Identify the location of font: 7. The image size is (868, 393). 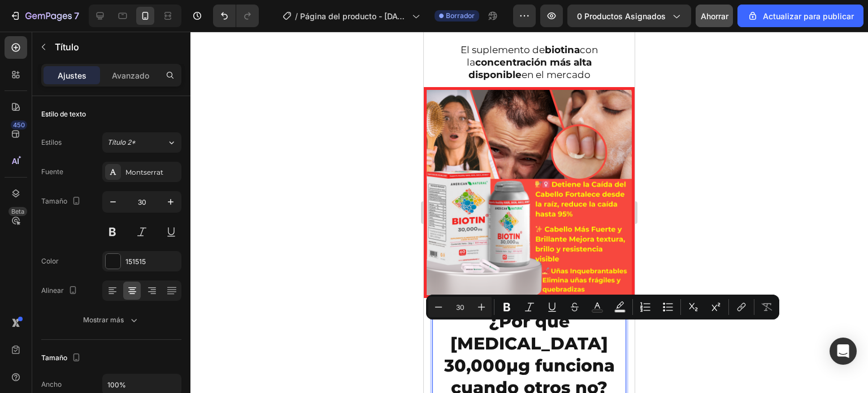
(76, 16).